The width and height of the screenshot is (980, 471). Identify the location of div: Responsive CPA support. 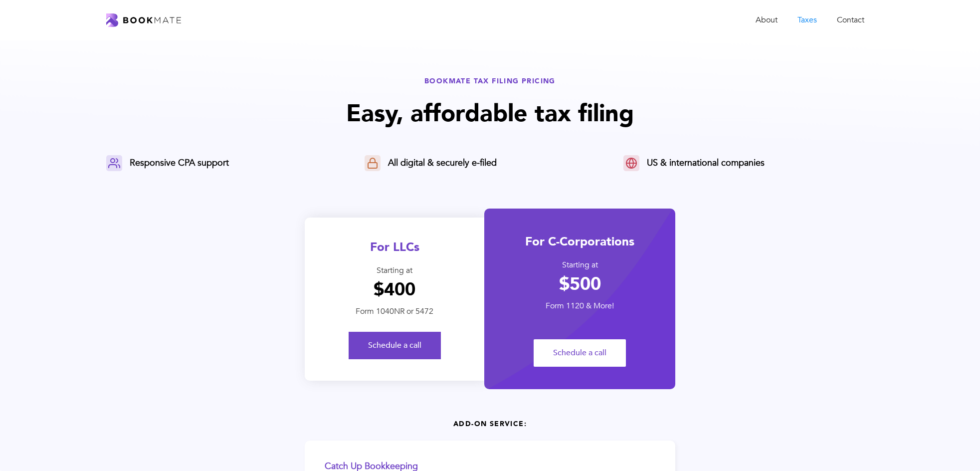
(179, 163).